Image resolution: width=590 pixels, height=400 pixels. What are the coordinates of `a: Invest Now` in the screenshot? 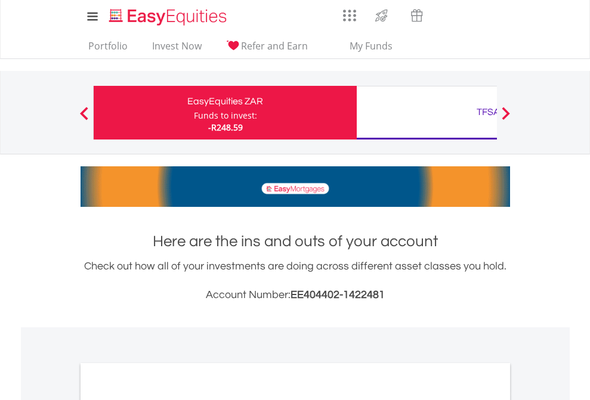 It's located at (177, 49).